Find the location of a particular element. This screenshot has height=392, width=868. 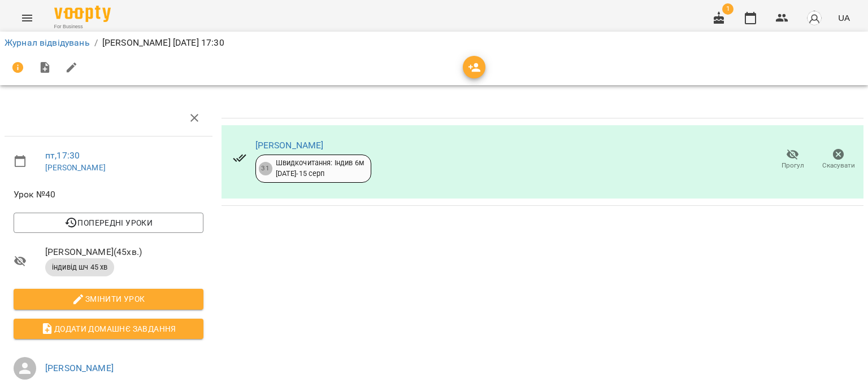

button: Прогул is located at coordinates (792, 160).